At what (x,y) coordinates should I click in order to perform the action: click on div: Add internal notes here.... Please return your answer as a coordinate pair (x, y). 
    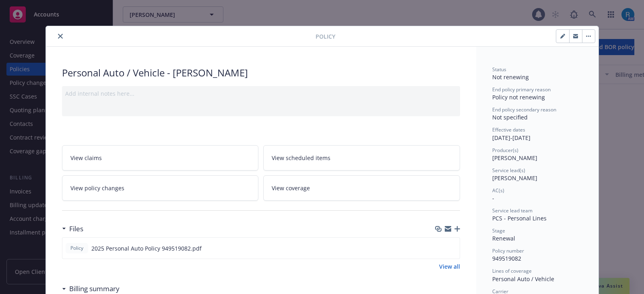
    Looking at the image, I should click on (261, 93).